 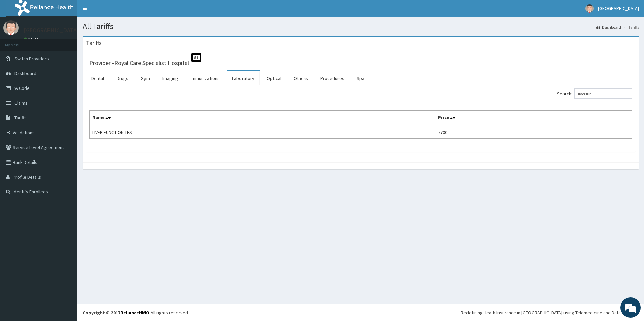 What do you see at coordinates (21, 103) in the screenshot?
I see `span: Claims` at bounding box center [21, 103].